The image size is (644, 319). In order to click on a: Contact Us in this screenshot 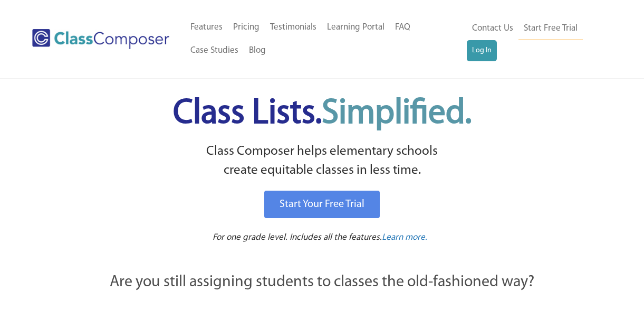, I will do `click(493, 28)`.